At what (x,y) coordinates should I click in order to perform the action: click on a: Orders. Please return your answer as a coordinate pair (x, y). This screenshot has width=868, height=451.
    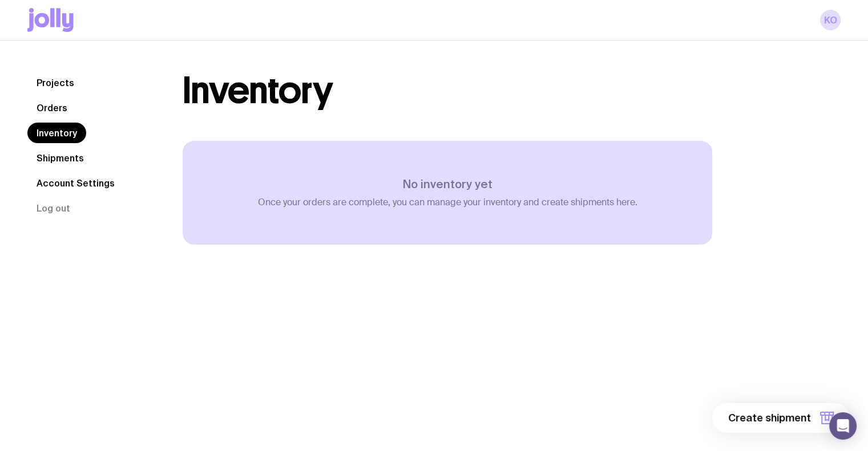
    Looking at the image, I should click on (52, 108).